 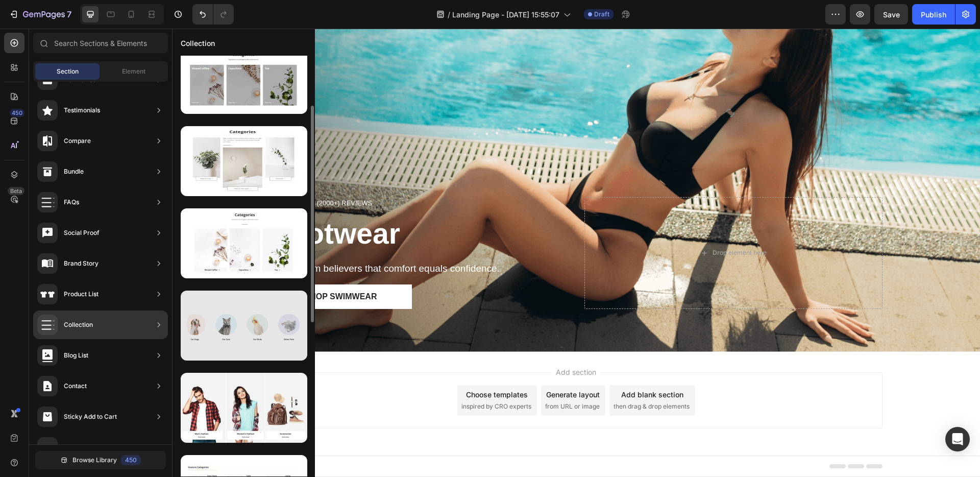 I want to click on span: inspired by CRO experts, so click(x=324, y=378).